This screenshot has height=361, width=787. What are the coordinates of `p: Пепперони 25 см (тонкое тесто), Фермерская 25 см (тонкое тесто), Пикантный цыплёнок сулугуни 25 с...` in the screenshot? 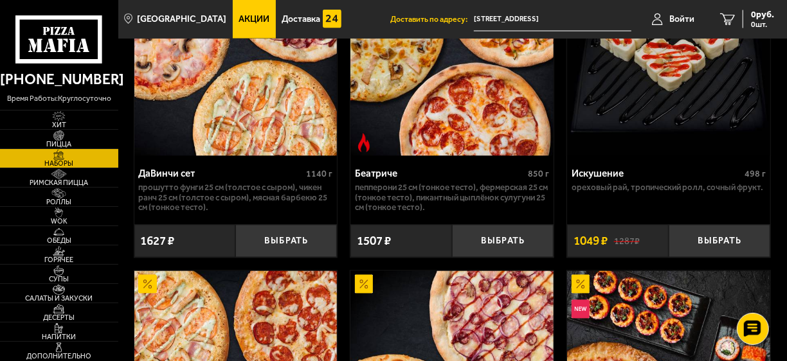 It's located at (452, 198).